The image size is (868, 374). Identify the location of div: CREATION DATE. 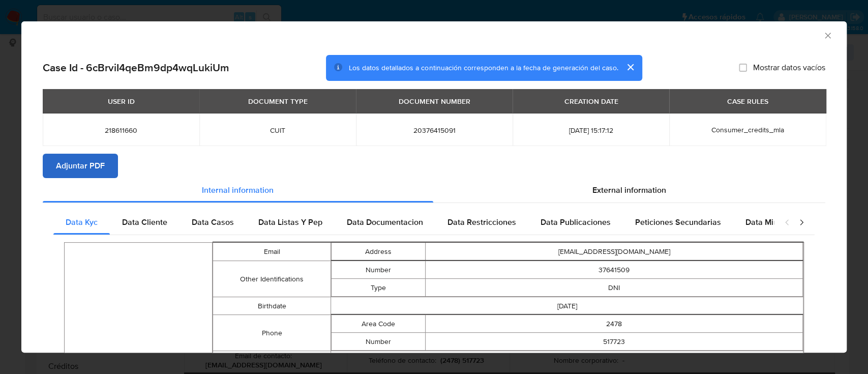
(591, 101).